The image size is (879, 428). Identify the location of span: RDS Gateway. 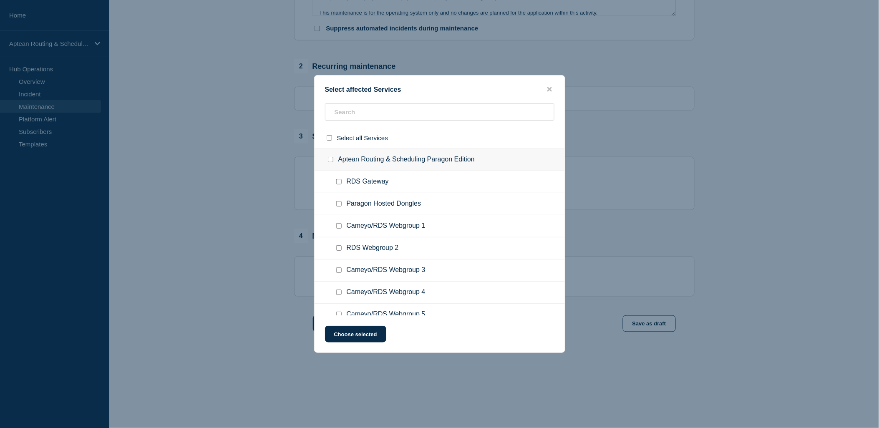
(368, 182).